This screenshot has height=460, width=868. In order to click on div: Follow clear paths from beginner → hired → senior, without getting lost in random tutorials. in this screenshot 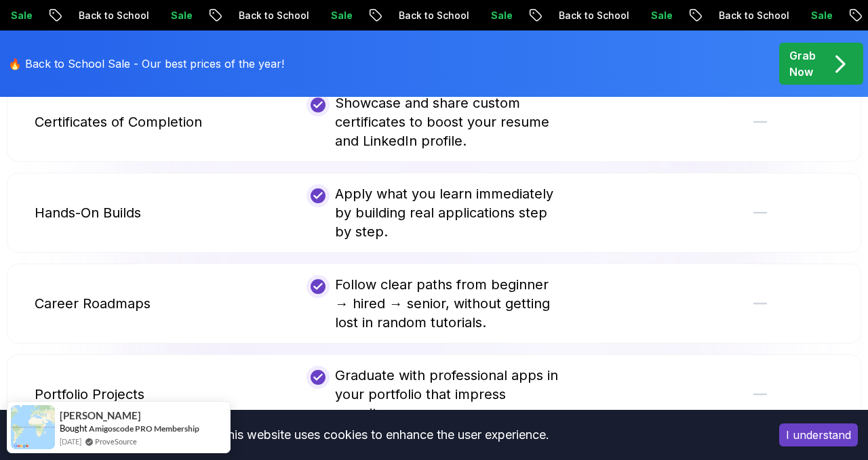, I will do `click(434, 303)`.